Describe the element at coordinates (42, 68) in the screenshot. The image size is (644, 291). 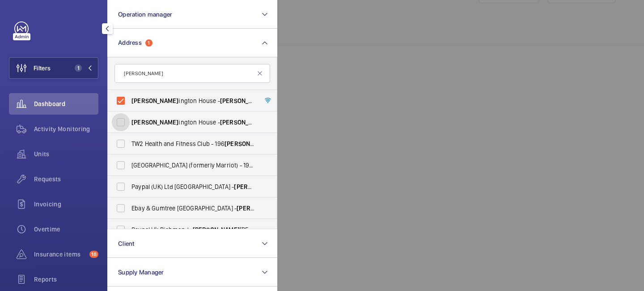
I see `span: Filters` at that location.